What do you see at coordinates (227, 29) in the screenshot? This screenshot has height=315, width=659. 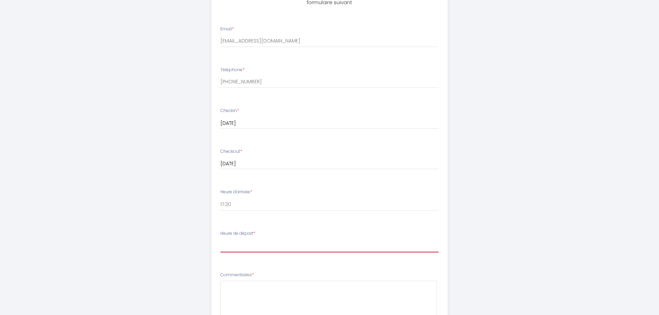 I see `label: Email` at bounding box center [227, 29].